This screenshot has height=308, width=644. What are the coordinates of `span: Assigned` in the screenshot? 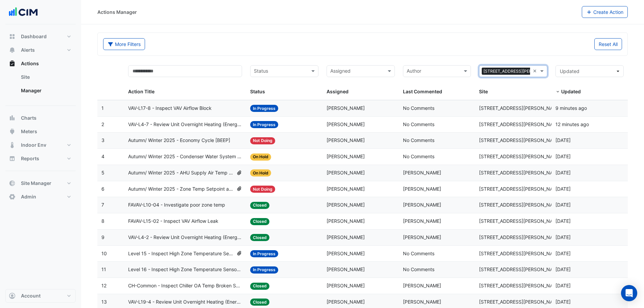 It's located at (337, 91).